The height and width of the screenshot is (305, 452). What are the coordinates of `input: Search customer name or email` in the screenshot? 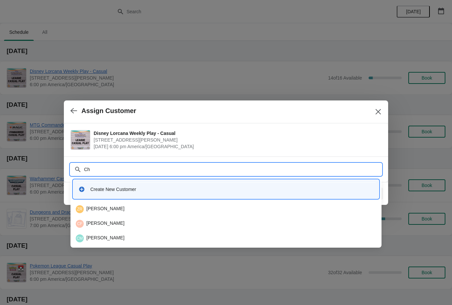 It's located at (233, 169).